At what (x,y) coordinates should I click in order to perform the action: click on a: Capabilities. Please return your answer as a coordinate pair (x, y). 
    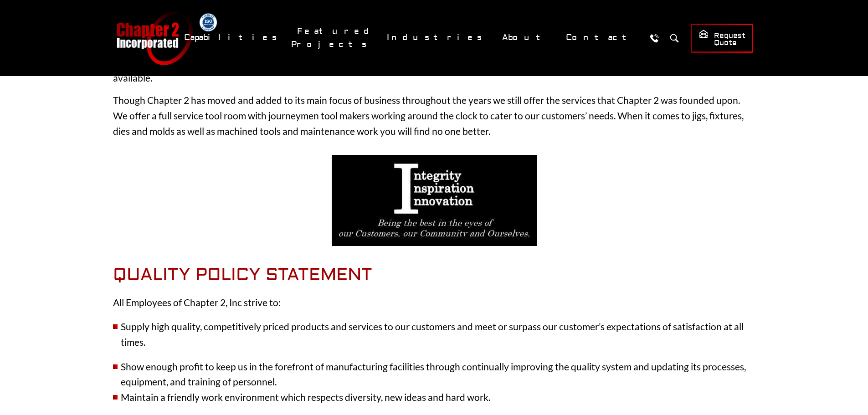
    Looking at the image, I should click on (233, 37).